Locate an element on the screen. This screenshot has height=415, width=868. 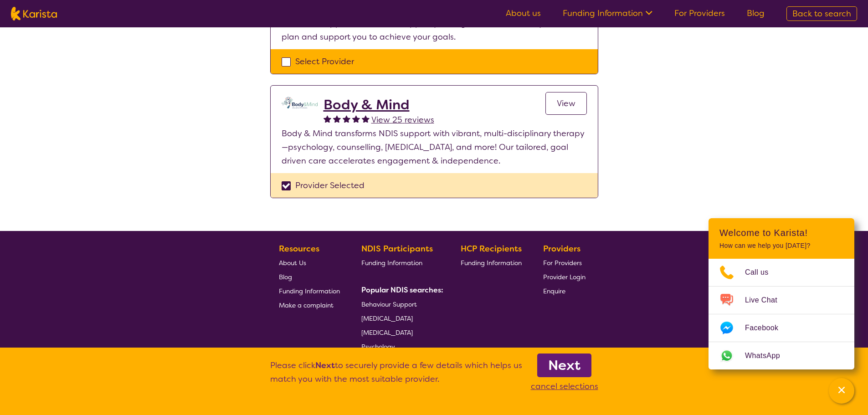
span: WhatsApp is located at coordinates (768, 356).